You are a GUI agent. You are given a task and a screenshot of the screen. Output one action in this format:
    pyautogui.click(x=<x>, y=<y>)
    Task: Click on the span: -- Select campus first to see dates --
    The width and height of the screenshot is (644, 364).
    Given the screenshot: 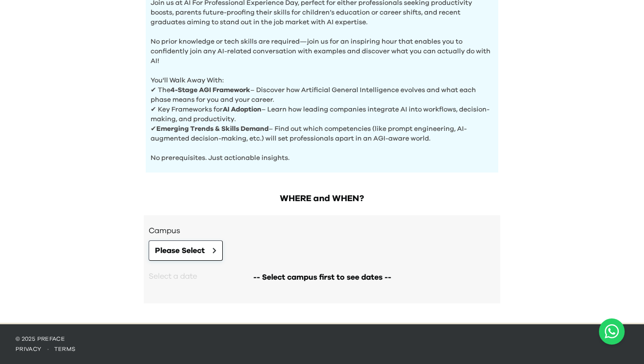 What is the action you would take?
    pyautogui.click(x=322, y=277)
    